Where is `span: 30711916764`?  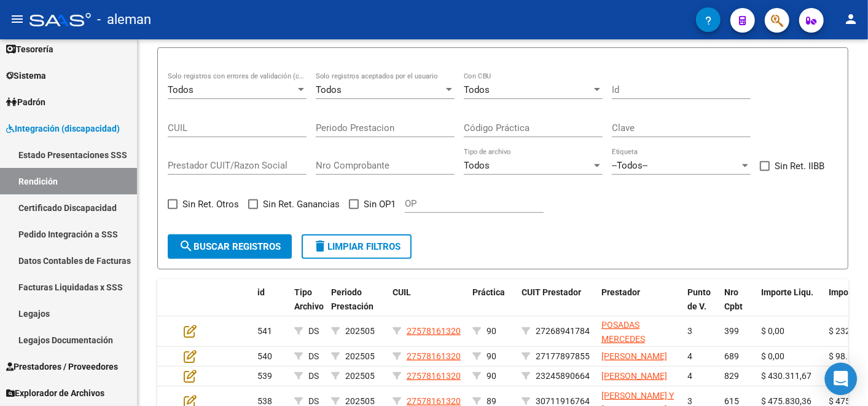
span: 30711916764 is located at coordinates (563, 401).